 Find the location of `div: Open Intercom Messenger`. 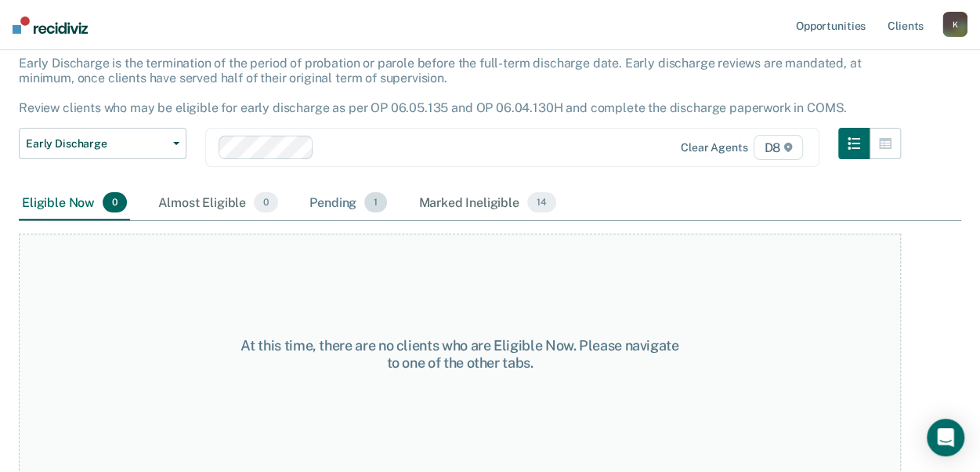

div: Open Intercom Messenger is located at coordinates (946, 437).